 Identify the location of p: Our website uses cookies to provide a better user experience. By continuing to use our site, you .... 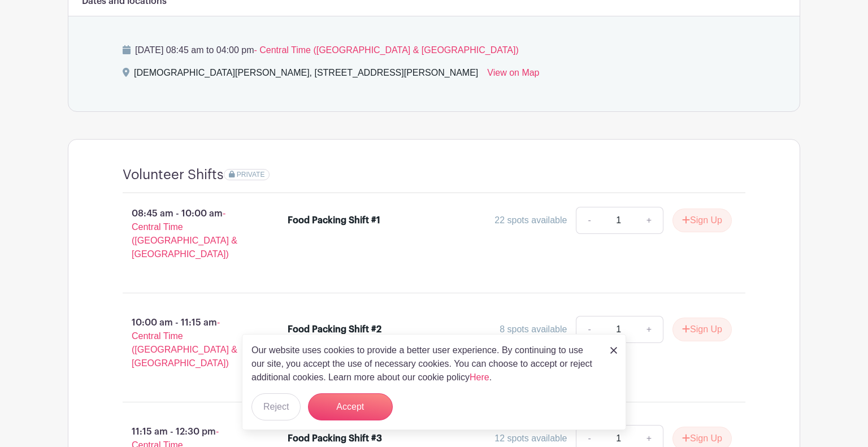
(425, 364).